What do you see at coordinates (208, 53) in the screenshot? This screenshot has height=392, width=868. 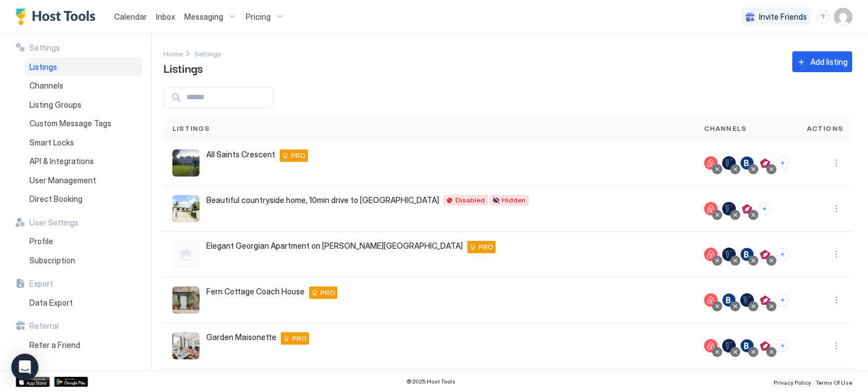 I see `a: Settings` at bounding box center [208, 53].